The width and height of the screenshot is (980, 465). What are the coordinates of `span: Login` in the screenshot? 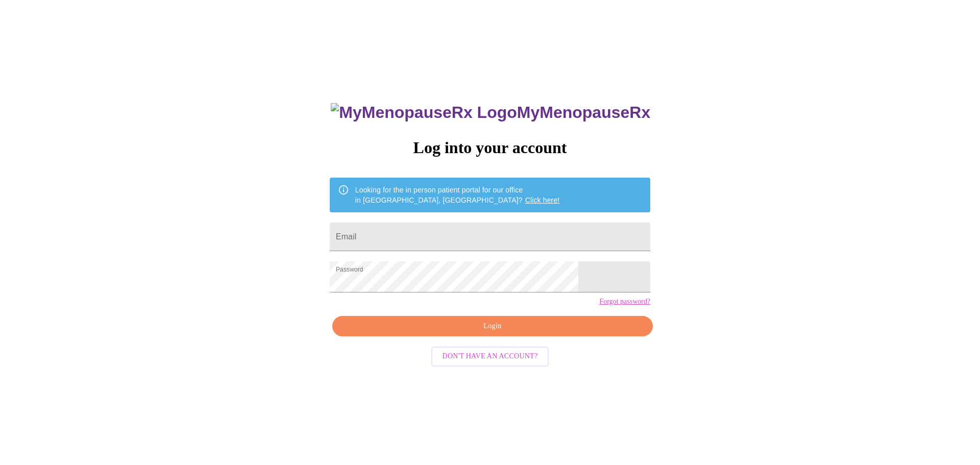 It's located at (493, 327).